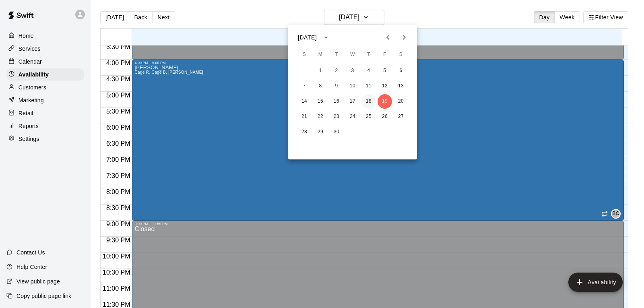 The height and width of the screenshot is (308, 644). Describe the element at coordinates (369, 55) in the screenshot. I see `span: Thursday` at that location.